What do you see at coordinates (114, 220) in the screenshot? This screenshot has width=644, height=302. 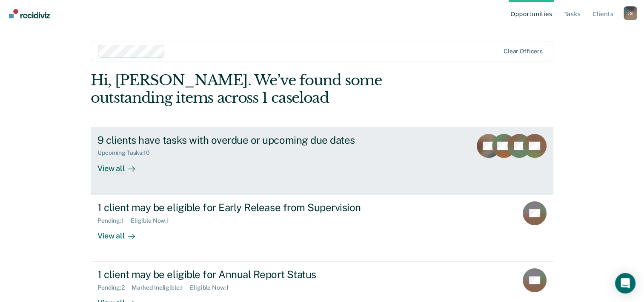 I see `div: Pending : 1` at bounding box center [114, 220].